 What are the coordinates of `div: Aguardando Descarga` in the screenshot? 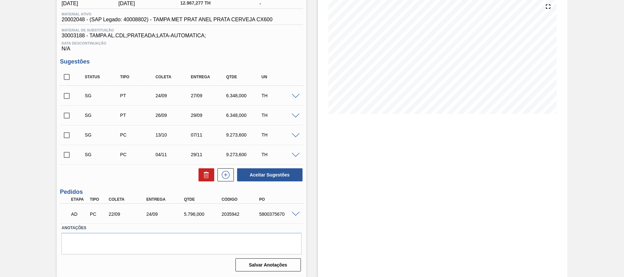 It's located at (79, 214).